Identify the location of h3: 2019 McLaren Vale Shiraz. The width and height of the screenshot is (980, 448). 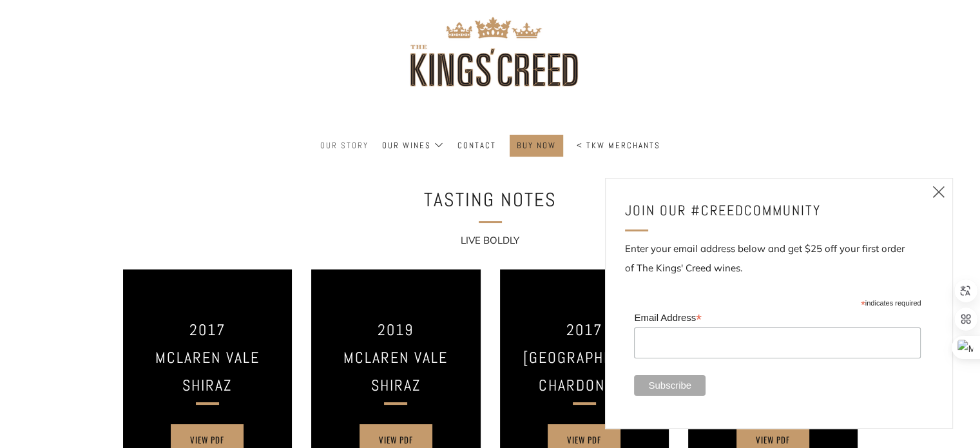
(396, 358).